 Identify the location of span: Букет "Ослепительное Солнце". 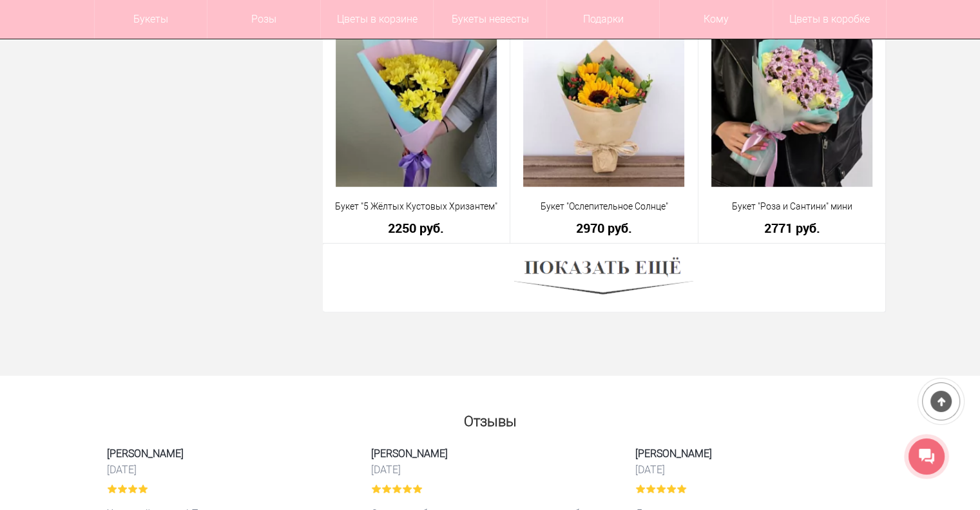
(604, 206).